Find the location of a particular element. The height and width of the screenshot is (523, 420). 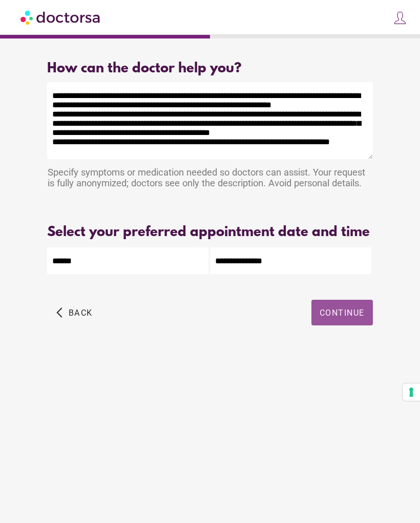

span: Continue is located at coordinates (342, 312).